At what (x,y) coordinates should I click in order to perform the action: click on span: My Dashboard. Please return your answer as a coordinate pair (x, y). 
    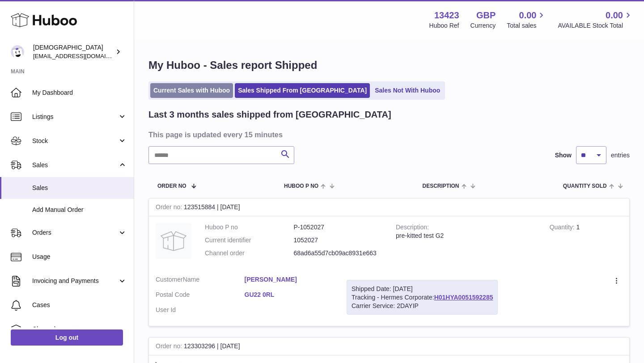
    Looking at the image, I should click on (80, 92).